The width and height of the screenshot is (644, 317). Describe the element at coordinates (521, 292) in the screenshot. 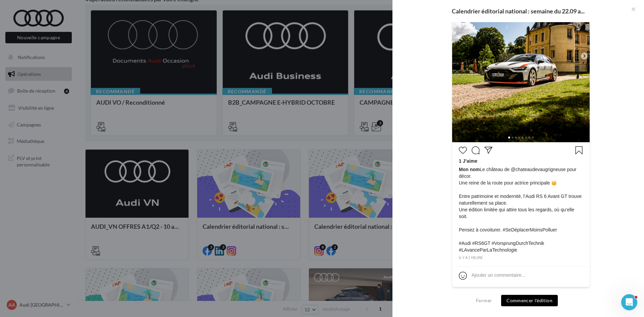

I see `div: La prévisualisation est non-contractuelle` at that location.